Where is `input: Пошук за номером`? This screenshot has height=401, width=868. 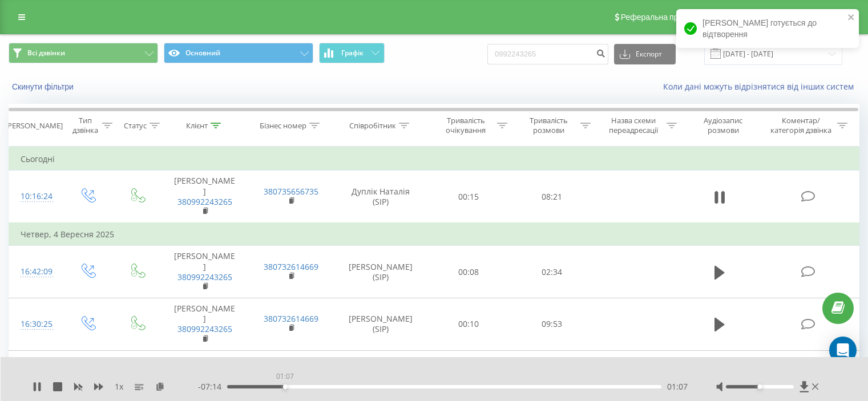
input: Пошук за номером is located at coordinates (548, 54).